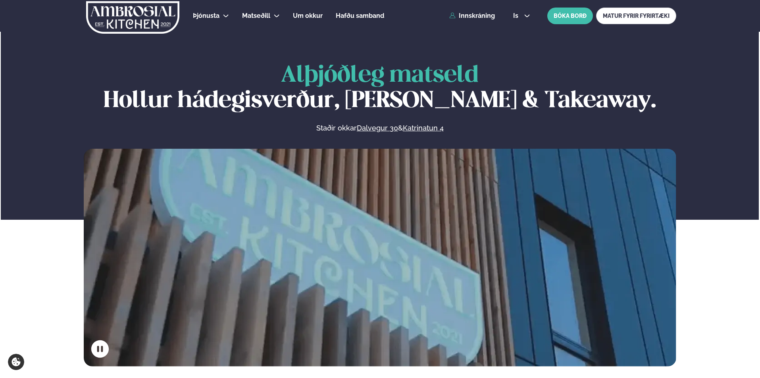  I want to click on span: Alþjóðleg matseld, so click(380, 75).